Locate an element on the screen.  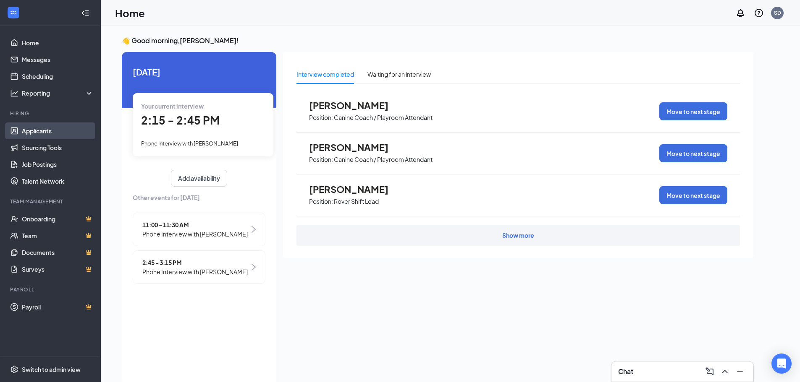
svg: Collapse is located at coordinates (85, 13).